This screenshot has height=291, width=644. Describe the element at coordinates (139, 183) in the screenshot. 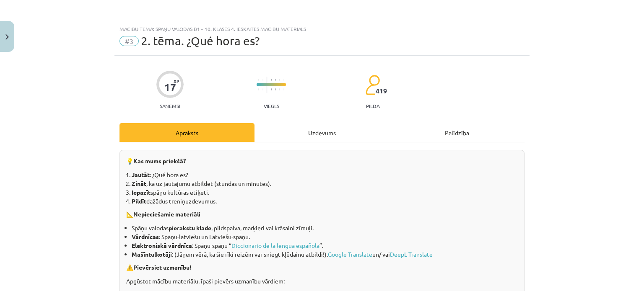

I see `b: Zināt` at that location.